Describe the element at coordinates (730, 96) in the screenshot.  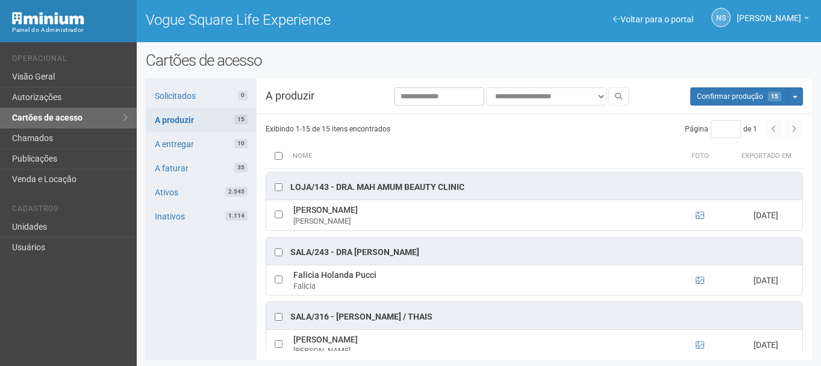
I see `span: Confirmar produção` at that location.